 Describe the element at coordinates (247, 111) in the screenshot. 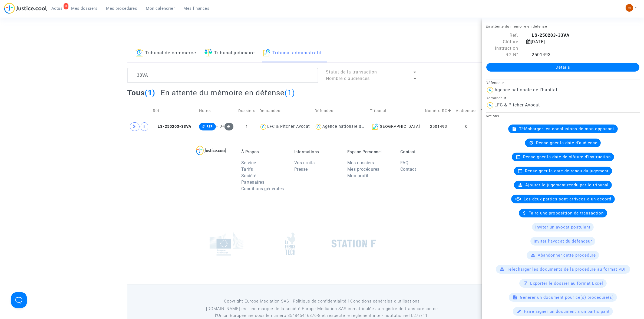

I see `td: Dossiers` at that location.